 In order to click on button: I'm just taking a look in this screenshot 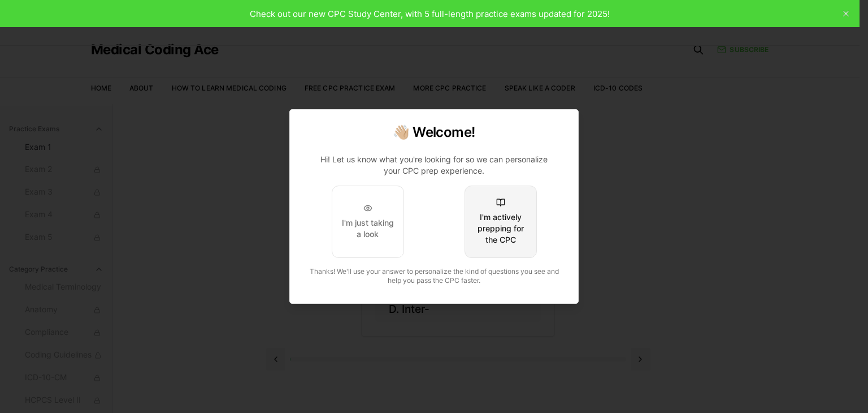, I will do `click(368, 222)`.